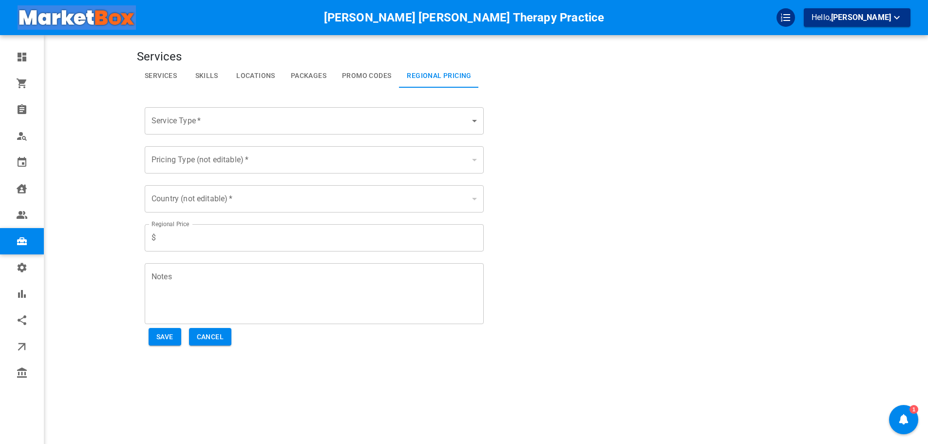  What do you see at coordinates (170, 224) in the screenshot?
I see `label: Regional Price` at bounding box center [170, 224].